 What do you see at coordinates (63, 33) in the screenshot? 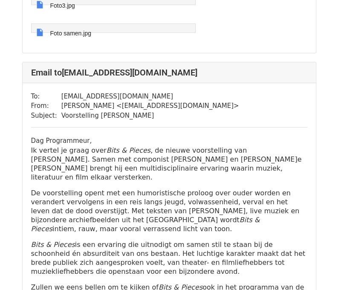
I see `a: Foto samen.jpg` at bounding box center [63, 33].